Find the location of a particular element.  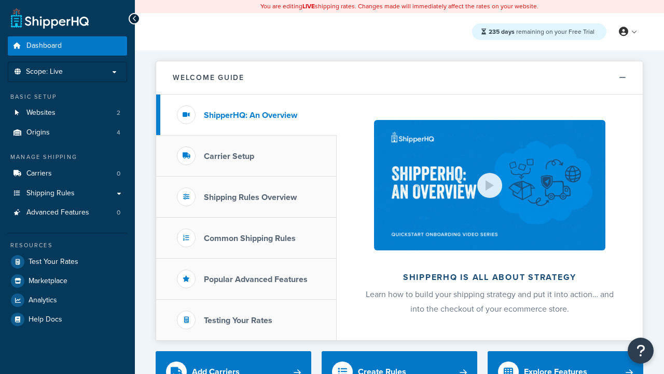

h3: Popular Advanced Features is located at coordinates (256, 279).